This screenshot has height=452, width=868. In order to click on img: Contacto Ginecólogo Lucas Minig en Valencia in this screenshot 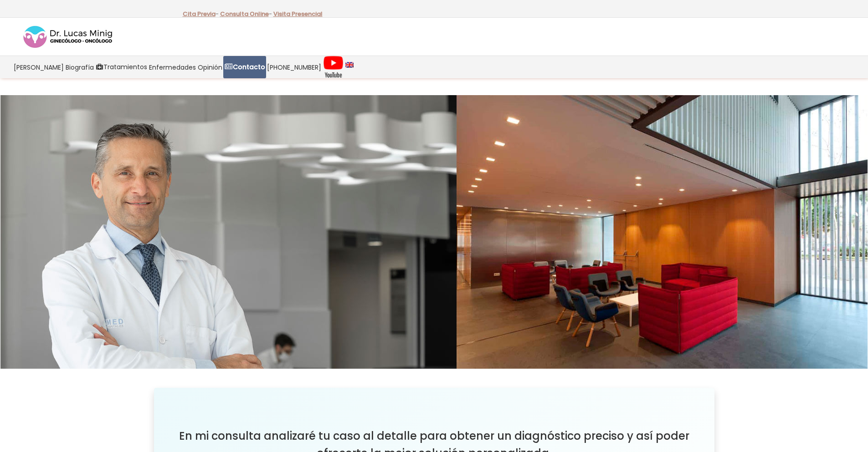, I will do `click(434, 232)`.